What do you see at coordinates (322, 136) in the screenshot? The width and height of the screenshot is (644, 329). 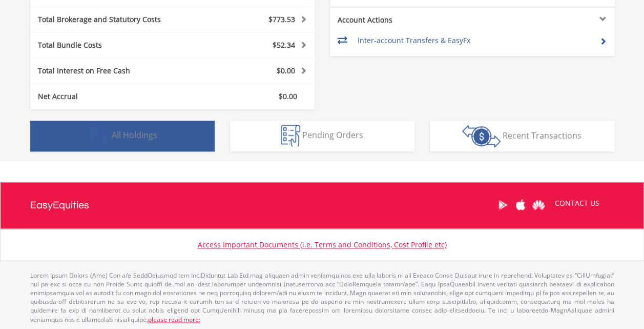 I see `button: Pending Orders` at bounding box center [322, 136].